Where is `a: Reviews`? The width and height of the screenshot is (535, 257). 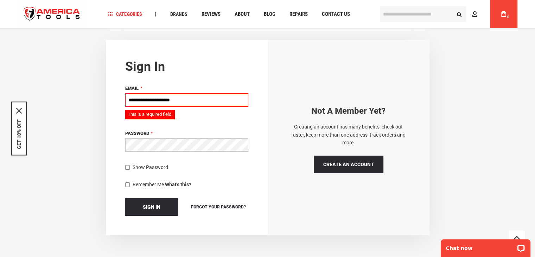 a: Reviews is located at coordinates (211, 14).